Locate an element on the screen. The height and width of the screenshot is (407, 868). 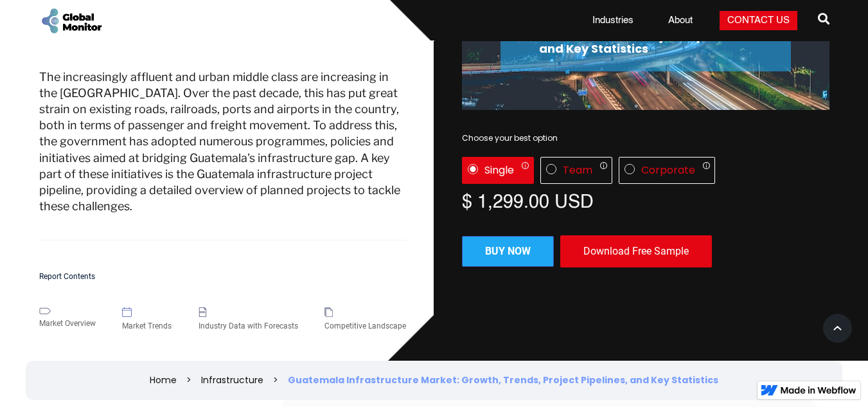
a: Buy now is located at coordinates (507, 251).